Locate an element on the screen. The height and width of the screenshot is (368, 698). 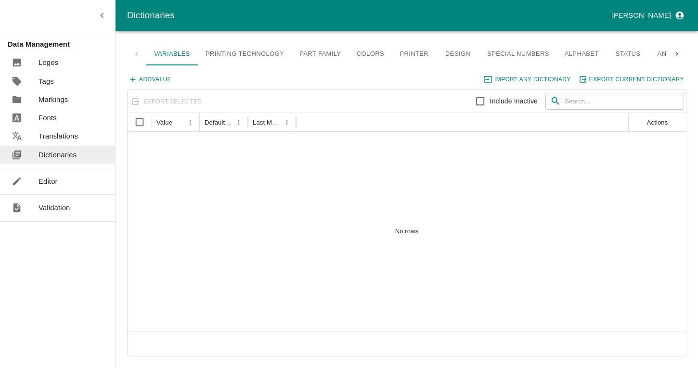
a: Design is located at coordinates (458, 54).